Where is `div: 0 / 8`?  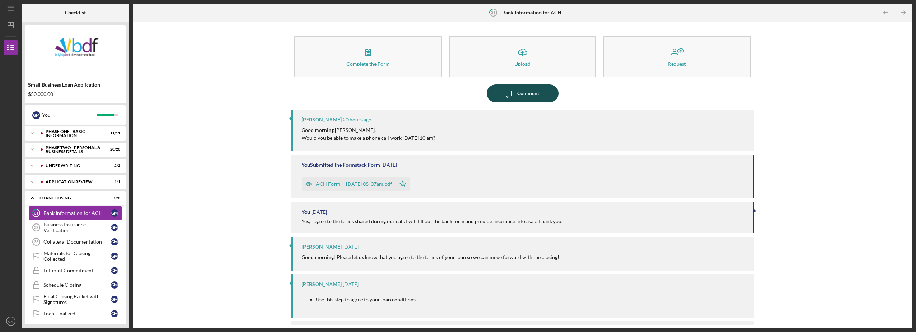 div: 0 / 8 is located at coordinates (114, 198).